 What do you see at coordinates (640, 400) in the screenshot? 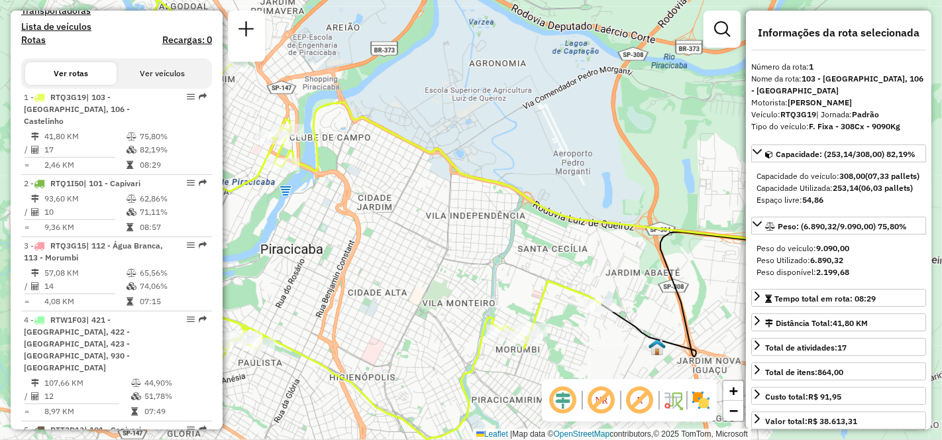
I see `span: Exibir rótulo` at bounding box center [640, 400].